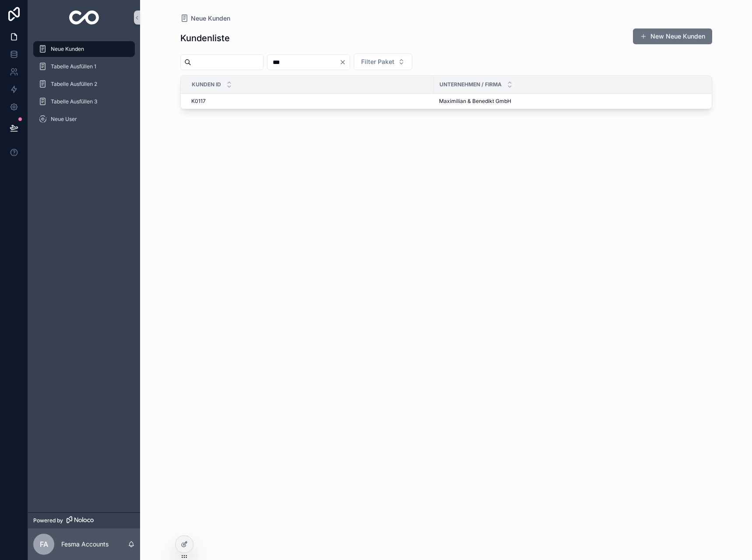 Image resolution: width=752 pixels, height=560 pixels. Describe the element at coordinates (84, 119) in the screenshot. I see `a: Neue User` at that location.